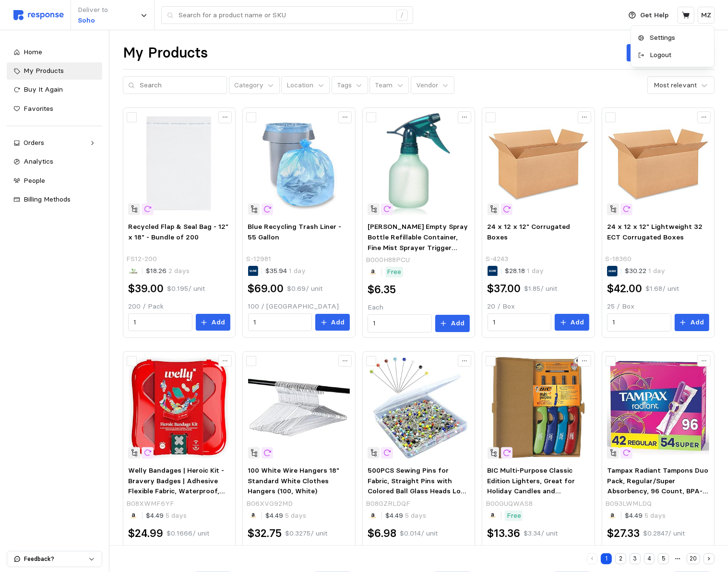 The height and width of the screenshot is (572, 728). Describe the element at coordinates (179, 164) in the screenshot. I see `img: FS6-200-2__44035.1601501356.jpg` at that location.